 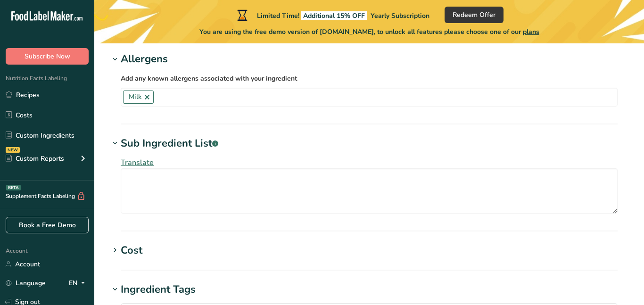 I want to click on span: Subscribe Now, so click(x=47, y=56).